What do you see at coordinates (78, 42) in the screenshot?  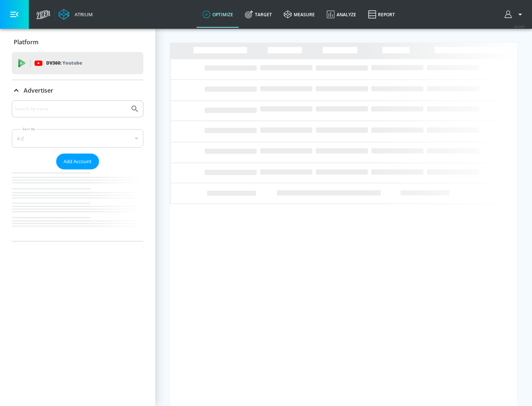 I see `div: Platform` at bounding box center [78, 42].